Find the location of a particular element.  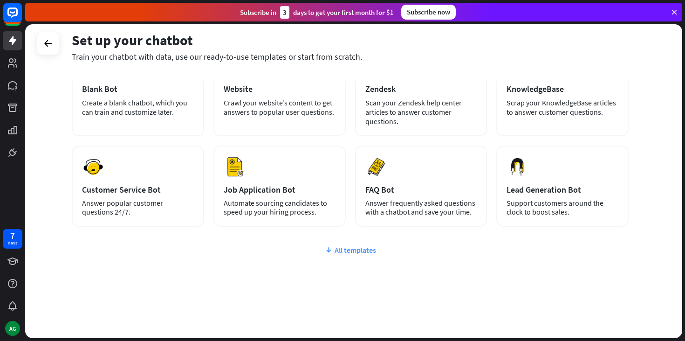

img: tab_domain_overview_orange.svg is located at coordinates (42, 58).